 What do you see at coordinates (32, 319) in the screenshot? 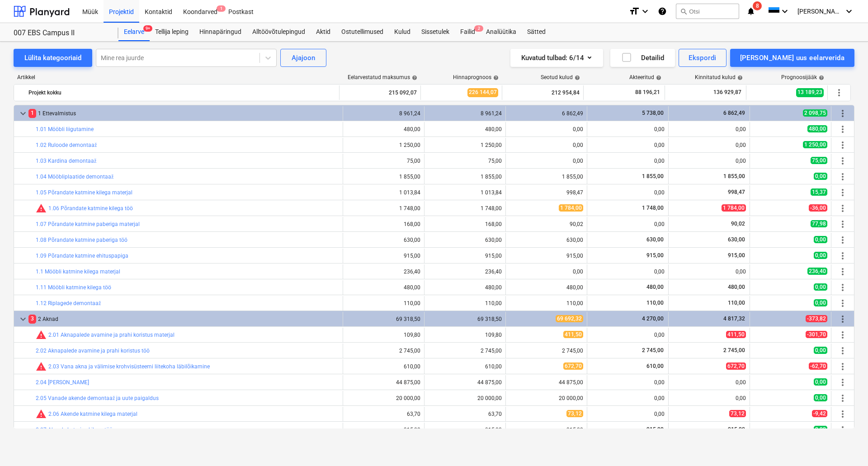
I see `span: 3` at bounding box center [32, 319].